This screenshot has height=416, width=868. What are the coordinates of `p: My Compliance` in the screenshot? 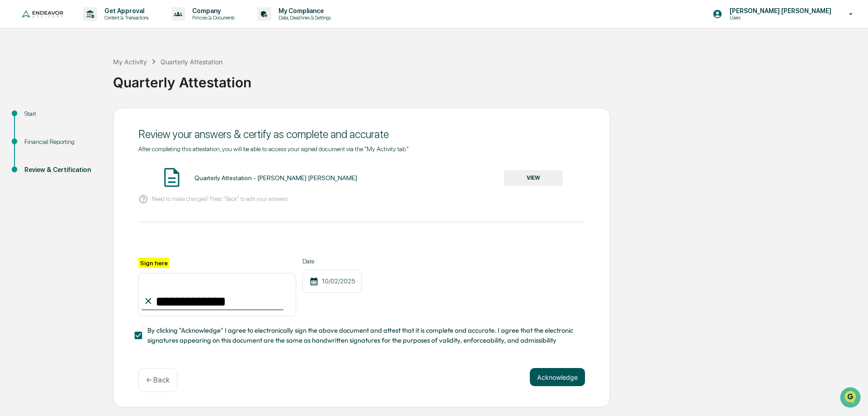 It's located at (303, 11).